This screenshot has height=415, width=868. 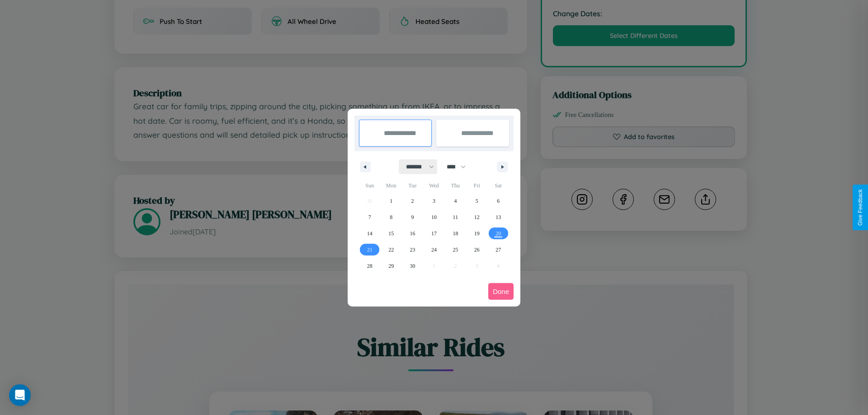 I want to click on span: 9, so click(x=412, y=217).